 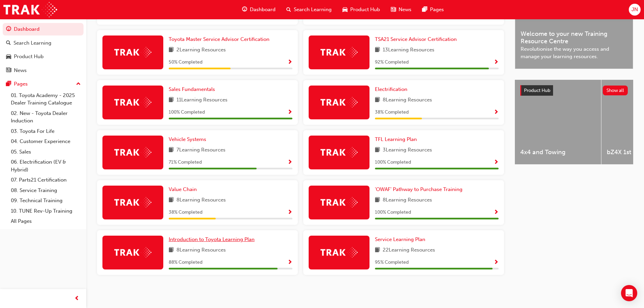 What do you see at coordinates (220, 40) in the screenshot?
I see `a: Toyota Master Service Advisor Certification` at bounding box center [220, 40].